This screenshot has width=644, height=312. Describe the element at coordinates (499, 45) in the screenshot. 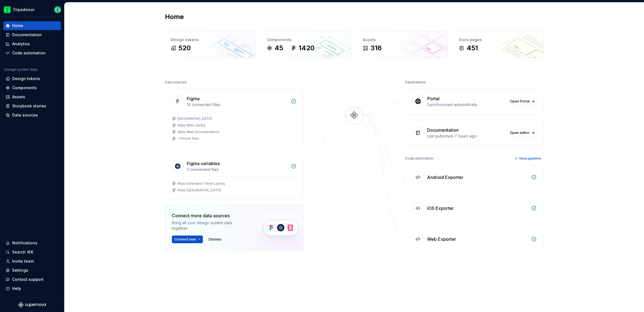

I see `a: Docs pages451` at that location.